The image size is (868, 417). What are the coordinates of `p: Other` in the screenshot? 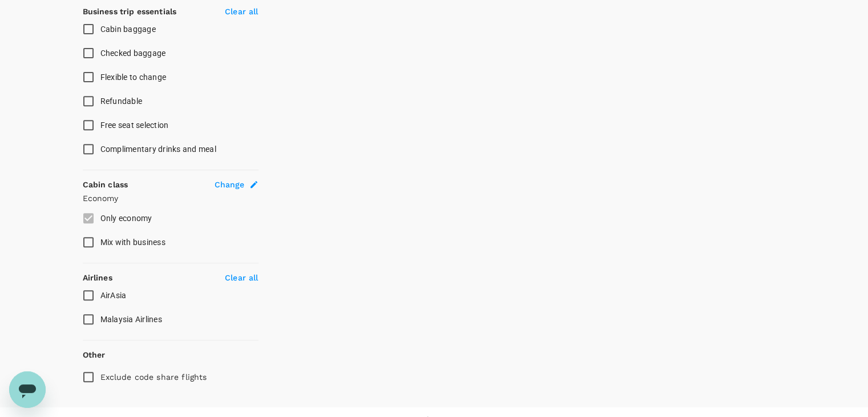 It's located at (94, 355).